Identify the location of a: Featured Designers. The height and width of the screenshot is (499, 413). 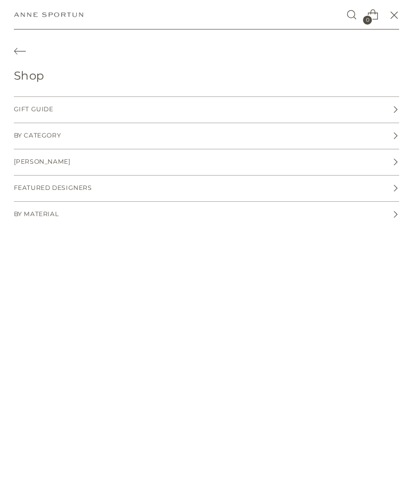
(206, 189).